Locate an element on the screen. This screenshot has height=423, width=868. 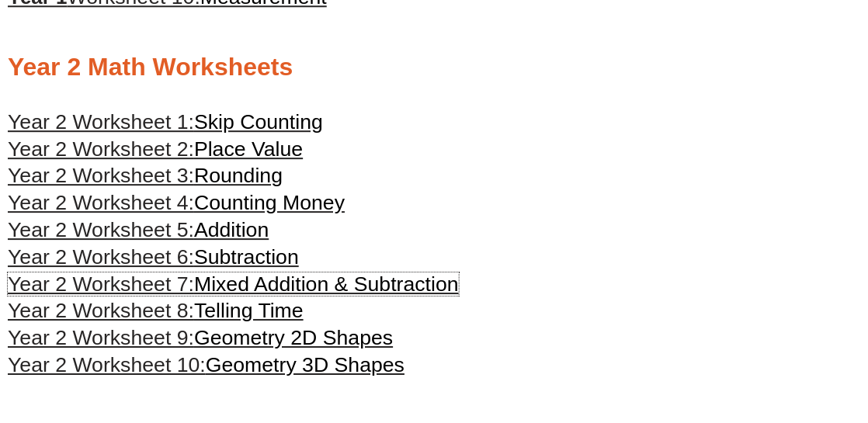
a: Year 2 Worksheet 5:Addition is located at coordinates (138, 230).